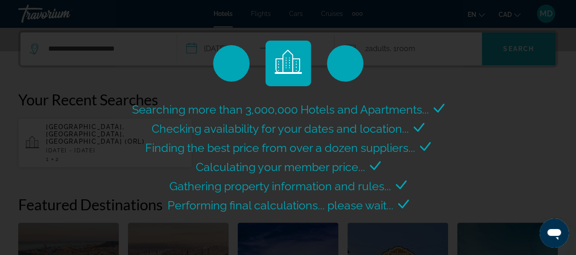 This screenshot has height=255, width=576. What do you see at coordinates (280, 167) in the screenshot?
I see `span: Calculating your member price...` at bounding box center [280, 167].